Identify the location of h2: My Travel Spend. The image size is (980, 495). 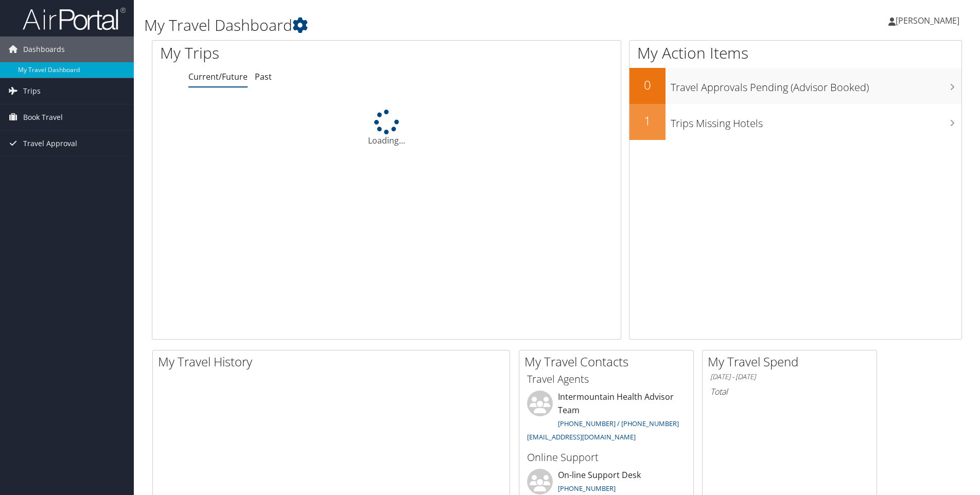
(793, 362).